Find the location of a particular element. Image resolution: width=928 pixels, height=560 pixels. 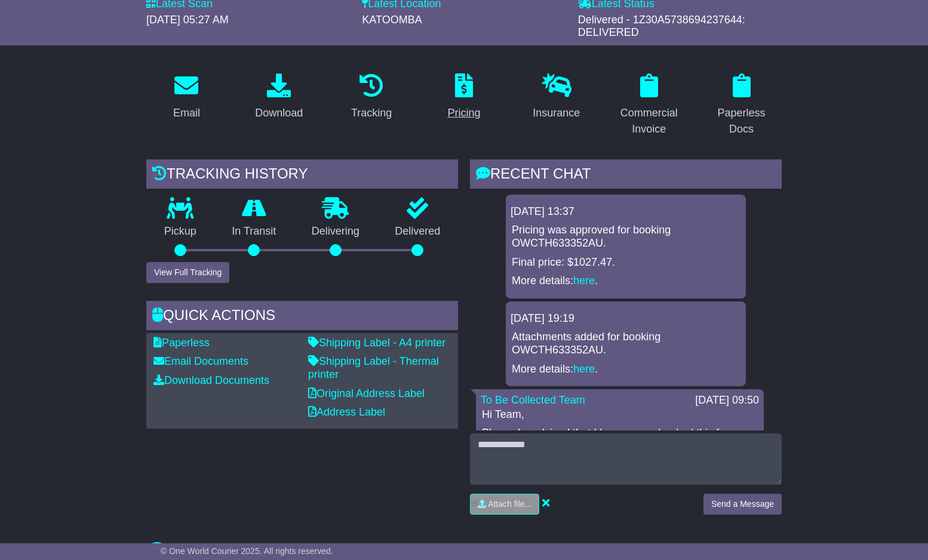

div: Tracking is located at coordinates (372, 113).